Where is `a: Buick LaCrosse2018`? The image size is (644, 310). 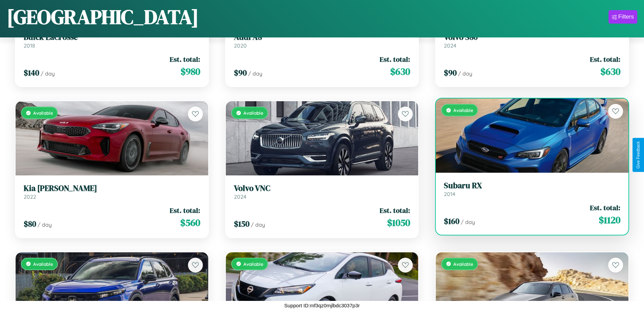
a: Buick LaCrosse2018 is located at coordinates (112, 41).